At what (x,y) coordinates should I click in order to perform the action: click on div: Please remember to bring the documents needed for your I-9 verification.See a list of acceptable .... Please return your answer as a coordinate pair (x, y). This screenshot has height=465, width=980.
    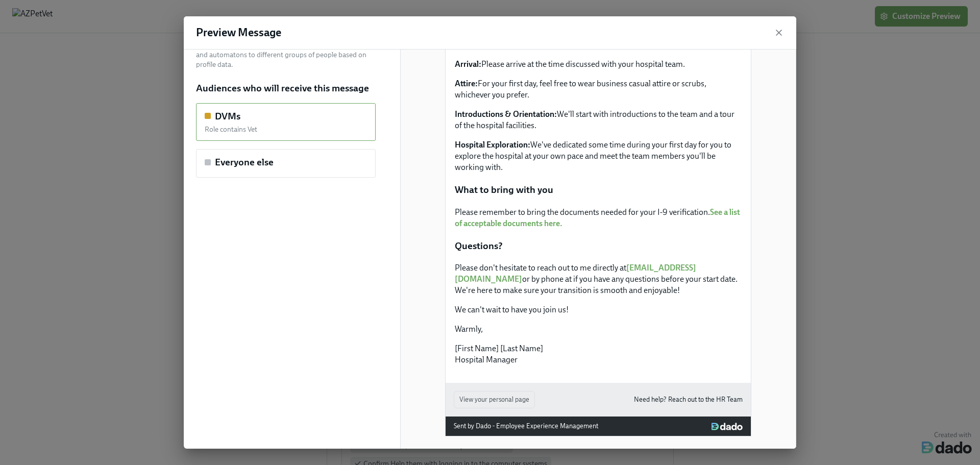
    Looking at the image, I should click on (598, 218).